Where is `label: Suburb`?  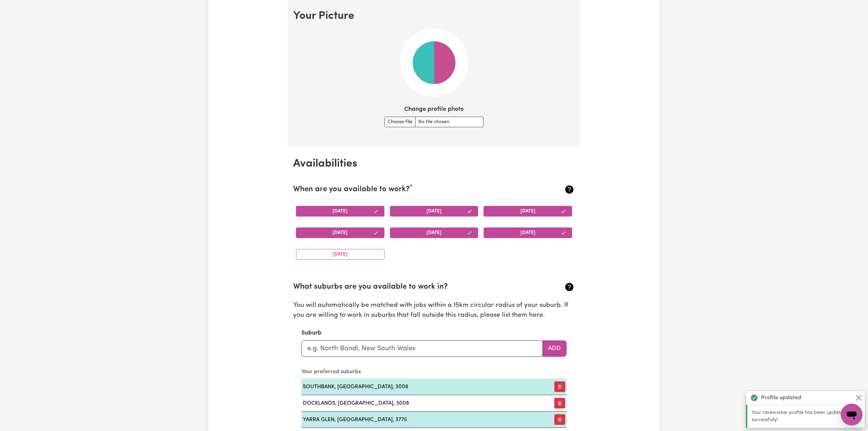 label: Suburb is located at coordinates (312, 333).